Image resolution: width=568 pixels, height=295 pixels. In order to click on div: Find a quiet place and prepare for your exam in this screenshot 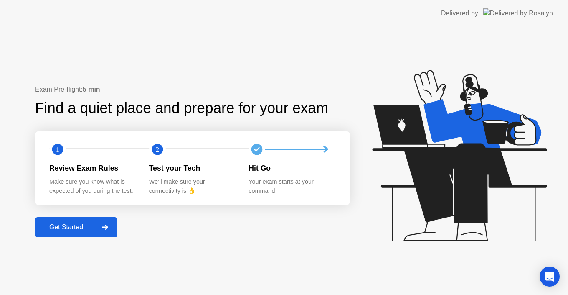, I will do `click(182, 108)`.